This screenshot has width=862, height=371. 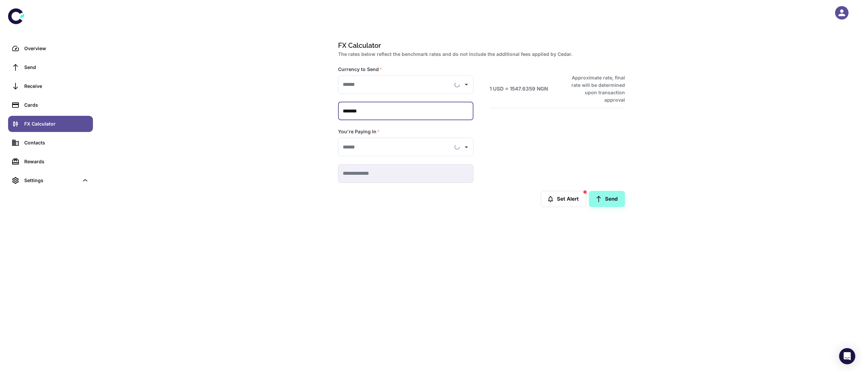 What do you see at coordinates (51, 143) in the screenshot?
I see `a: Contacts` at bounding box center [51, 143].